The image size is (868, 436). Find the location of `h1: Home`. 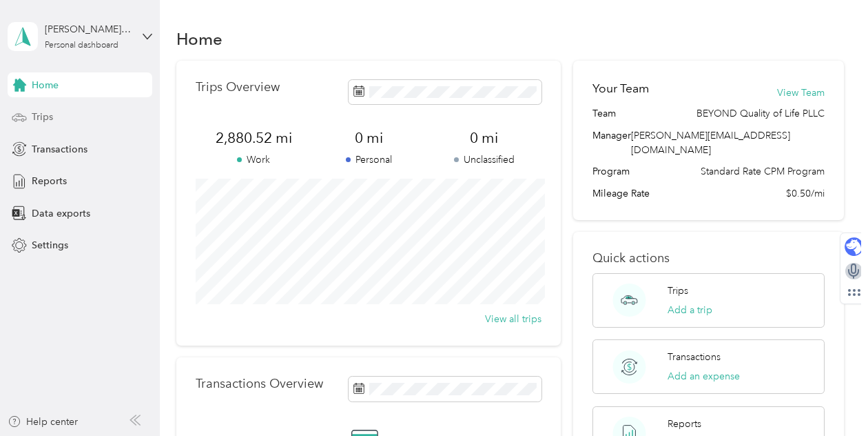

h1: Home is located at coordinates (199, 39).